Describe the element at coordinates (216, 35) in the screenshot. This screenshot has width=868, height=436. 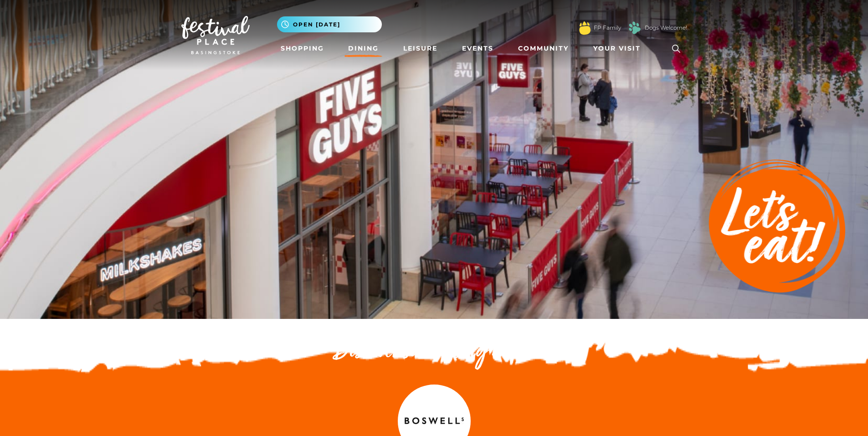
I see `img: Festival Place Logo` at that location.